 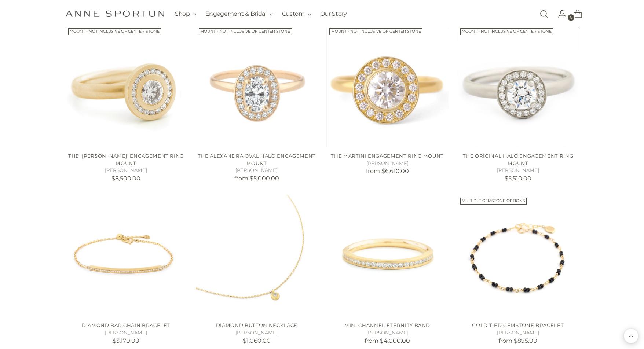 What do you see at coordinates (560, 14) in the screenshot?
I see `a: Go to the account page` at bounding box center [560, 14].